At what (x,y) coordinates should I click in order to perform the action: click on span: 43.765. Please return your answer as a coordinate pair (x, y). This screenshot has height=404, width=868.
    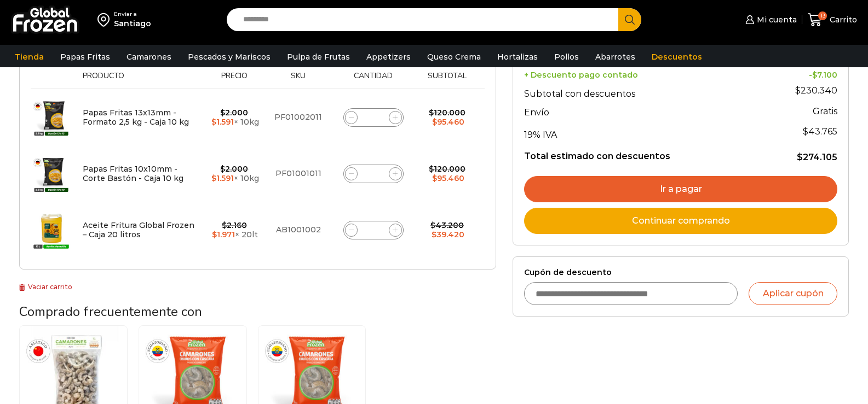
    Looking at the image, I should click on (819, 131).